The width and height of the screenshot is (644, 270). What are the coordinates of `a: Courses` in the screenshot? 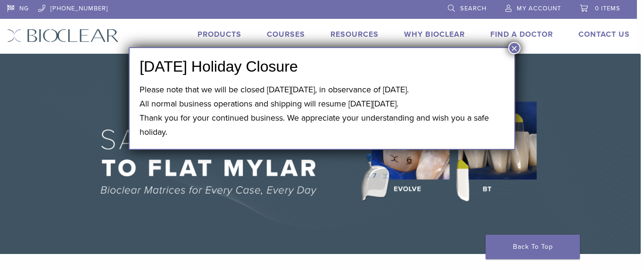 It's located at (286, 34).